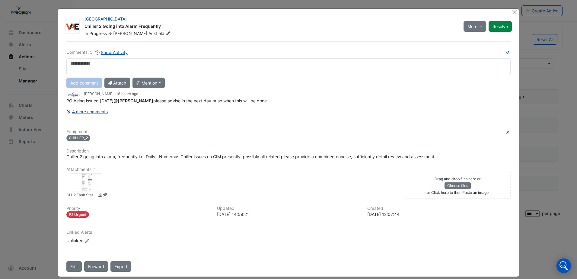  What do you see at coordinates (288, 151) in the screenshot?
I see `h6: Description` at bounding box center [288, 151].